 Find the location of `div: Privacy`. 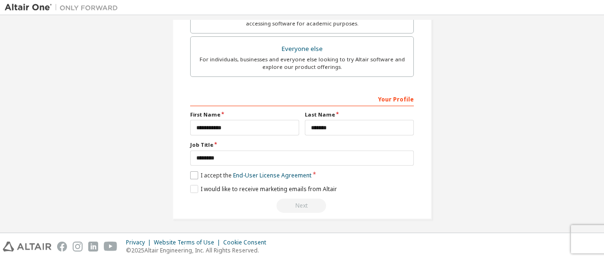

div: Privacy is located at coordinates (140, 242).